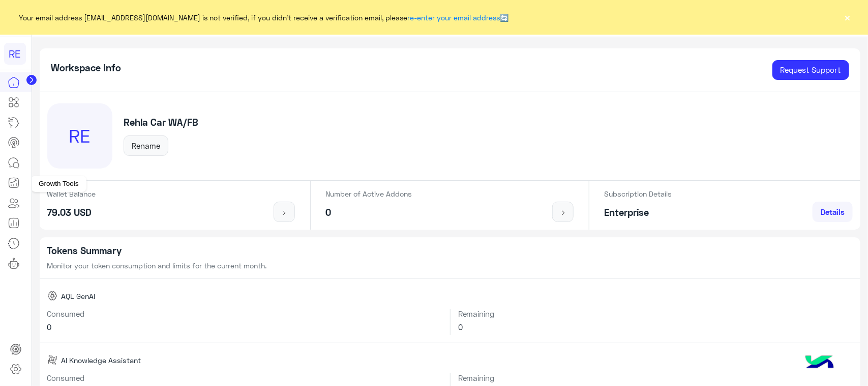  What do you see at coordinates (78, 296) in the screenshot?
I see `span: AQL GenAI` at bounding box center [78, 296].